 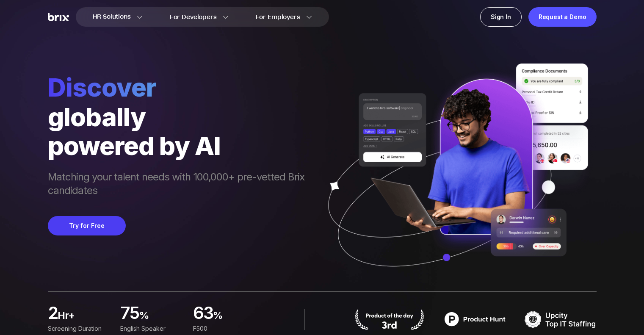 I want to click on span: 63, so click(x=203, y=314).